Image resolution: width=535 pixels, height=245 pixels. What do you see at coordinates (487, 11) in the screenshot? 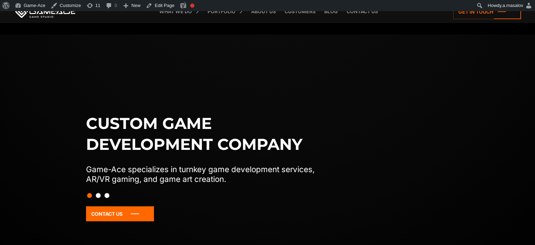
I see `a: Get in touch` at bounding box center [487, 11].